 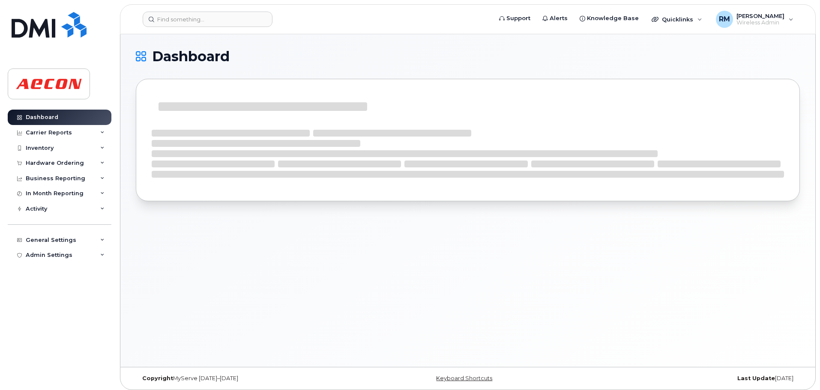 What do you see at coordinates (191, 57) in the screenshot?
I see `span: Dashboard` at bounding box center [191, 57].